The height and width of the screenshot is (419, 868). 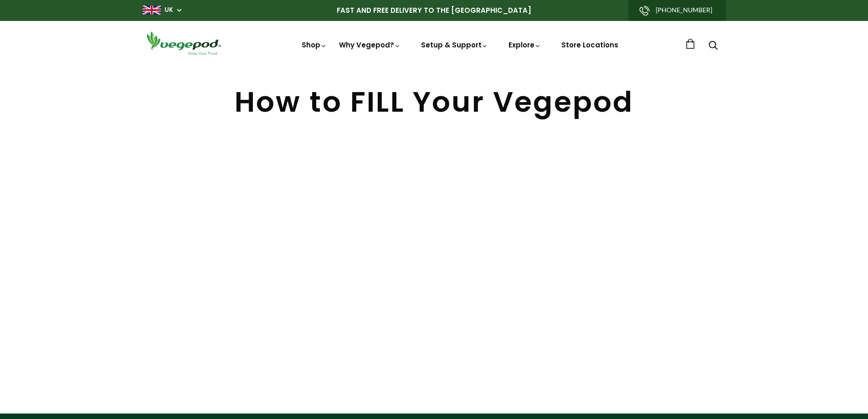 What do you see at coordinates (525, 45) in the screenshot?
I see `a: Explore` at bounding box center [525, 45].